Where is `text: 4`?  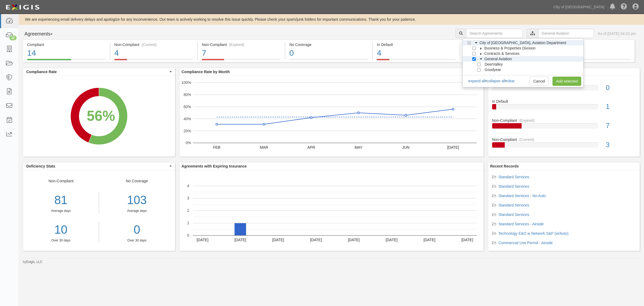 text: 4 is located at coordinates (188, 186).